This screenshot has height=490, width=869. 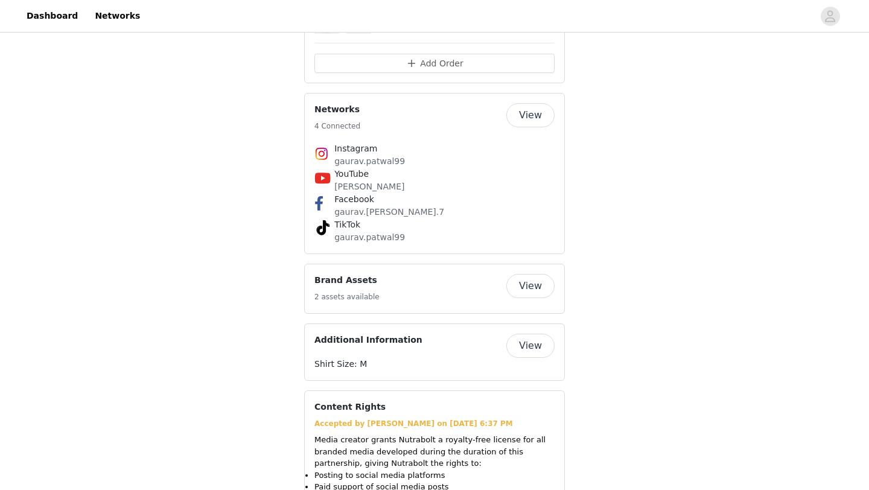 I want to click on a: Networks, so click(x=117, y=16).